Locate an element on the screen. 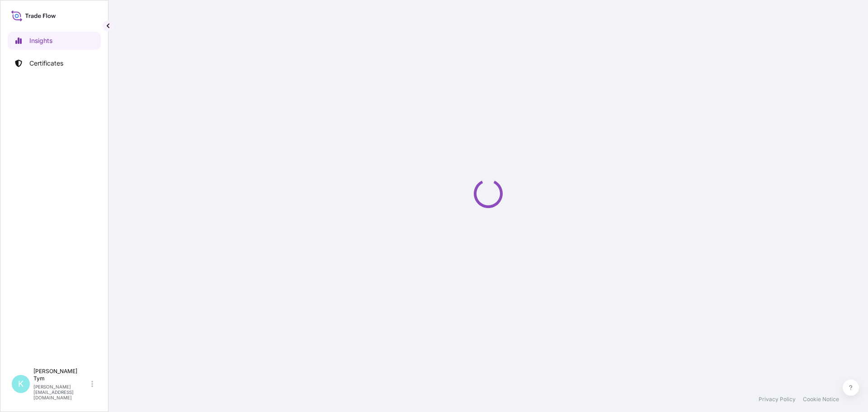  a: Cookie Notice is located at coordinates (821, 400).